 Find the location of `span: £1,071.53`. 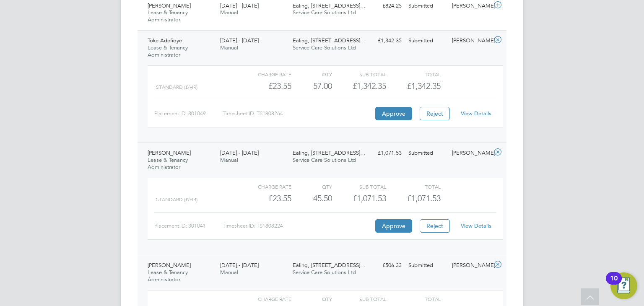

span: £1,071.53 is located at coordinates (424, 198).